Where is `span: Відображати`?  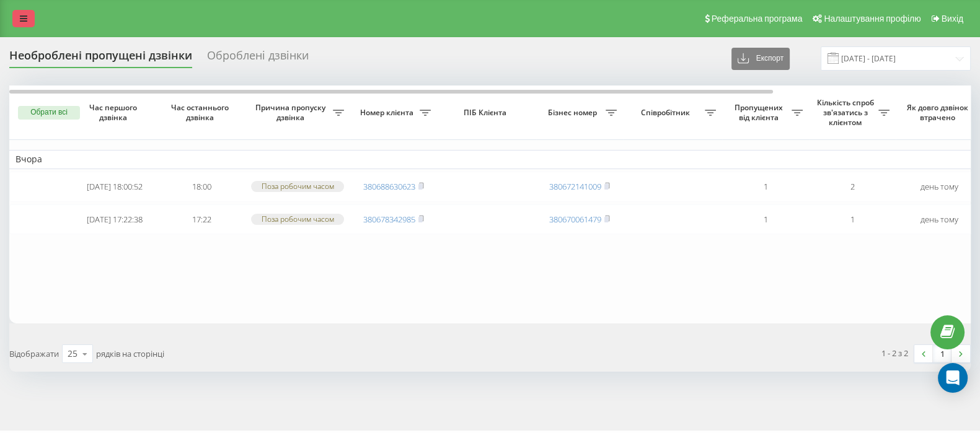 span: Відображати is located at coordinates (34, 354).